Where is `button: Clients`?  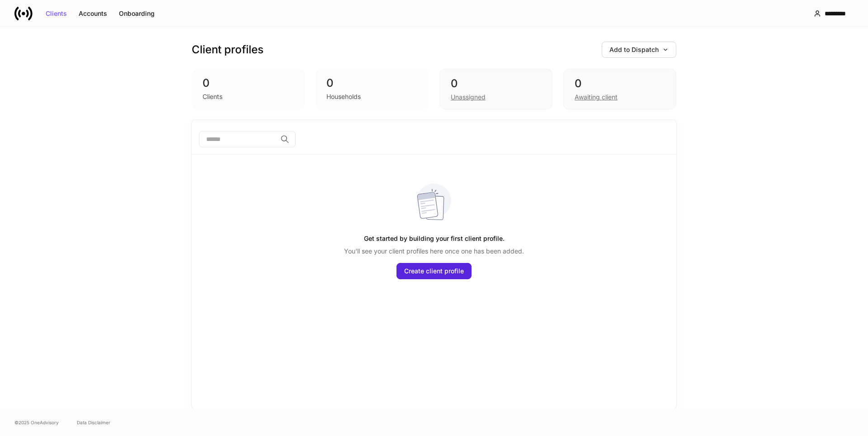
button: Clients is located at coordinates (56, 14).